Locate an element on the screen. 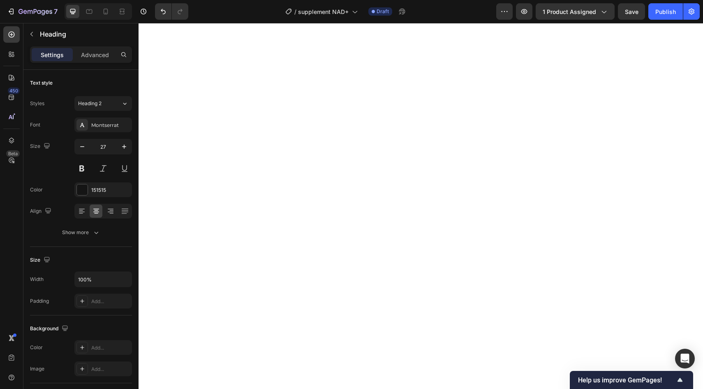 This screenshot has width=703, height=389. span: Help us improve GemPages! is located at coordinates (626, 380).